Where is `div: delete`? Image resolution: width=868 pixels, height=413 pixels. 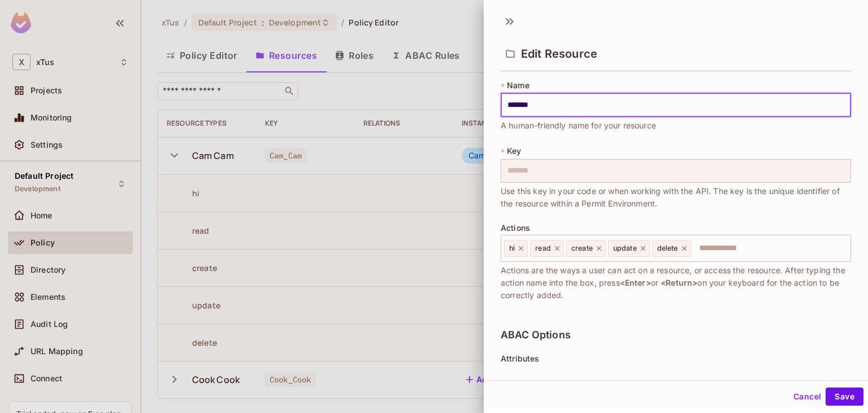
div: delete is located at coordinates (671, 248).